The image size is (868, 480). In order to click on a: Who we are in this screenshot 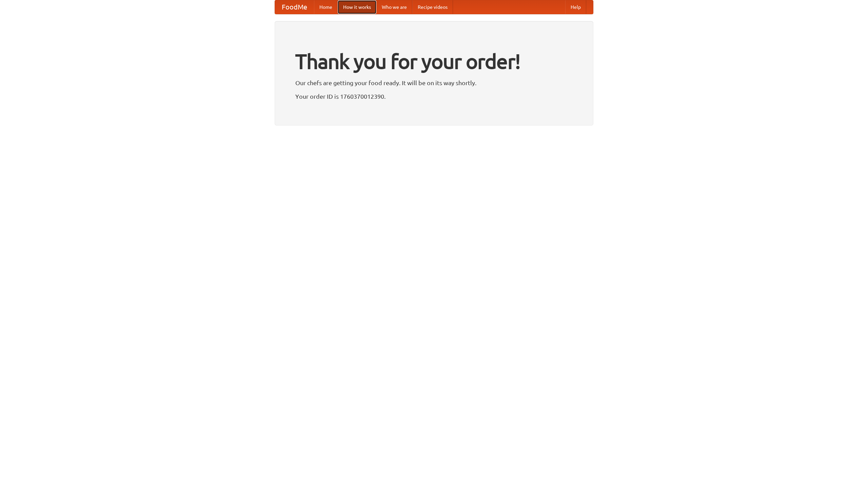, I will do `click(394, 7)`.